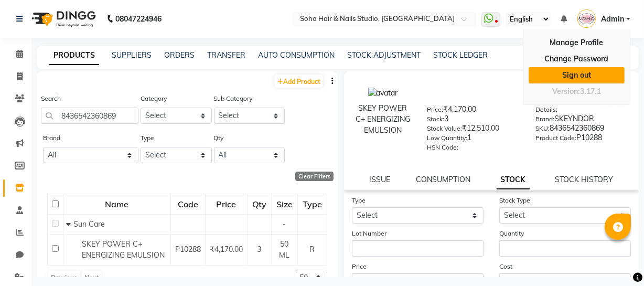 The image size is (644, 286). I want to click on b: 08047224946, so click(138, 19).